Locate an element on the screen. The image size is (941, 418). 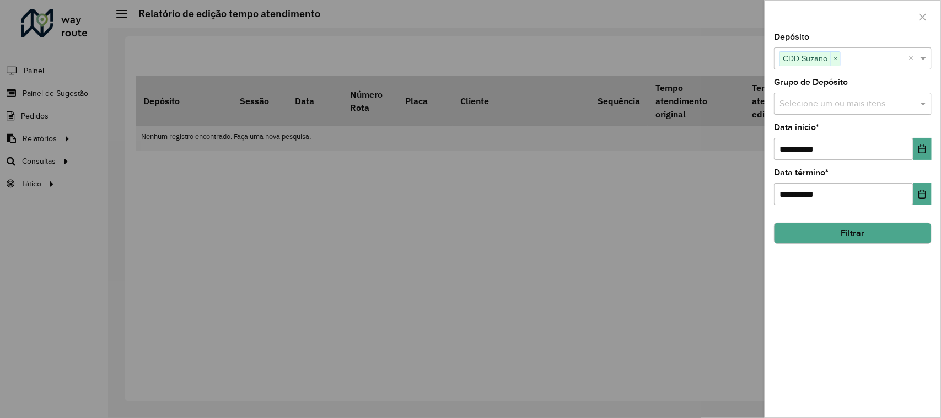
button: Filtrar is located at coordinates (852, 233).